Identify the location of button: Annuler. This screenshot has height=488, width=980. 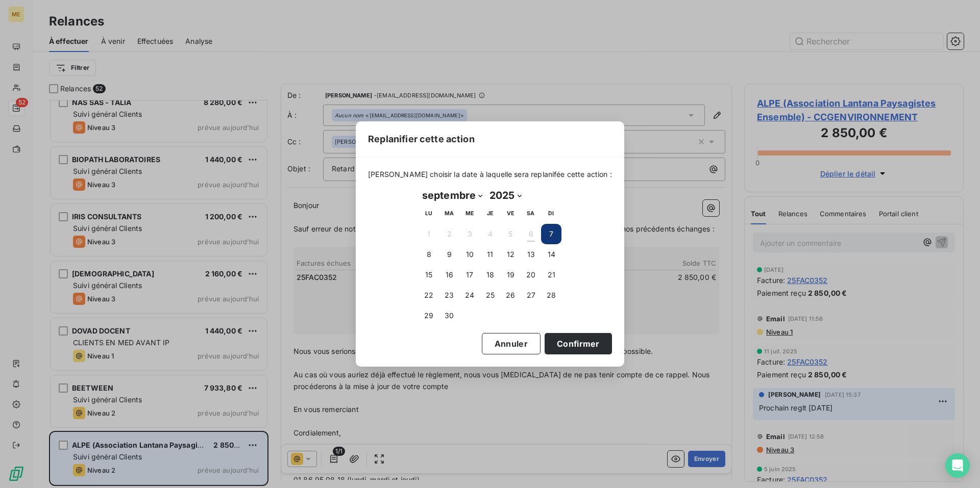
(511, 344).